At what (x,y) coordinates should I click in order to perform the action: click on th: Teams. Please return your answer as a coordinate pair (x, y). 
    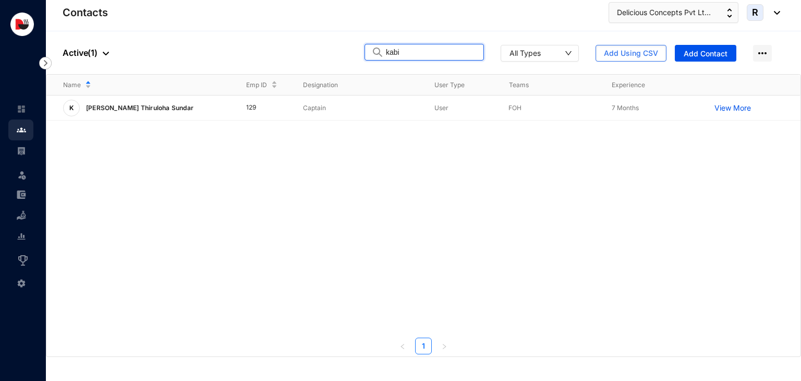
    Looking at the image, I should click on (543, 85).